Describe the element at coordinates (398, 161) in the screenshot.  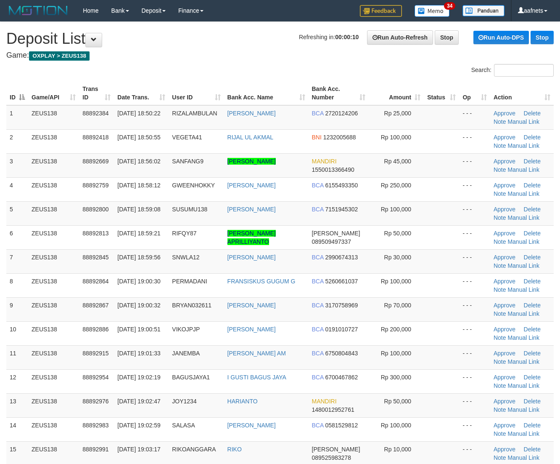
I see `span: Rp 45,000` at that location.